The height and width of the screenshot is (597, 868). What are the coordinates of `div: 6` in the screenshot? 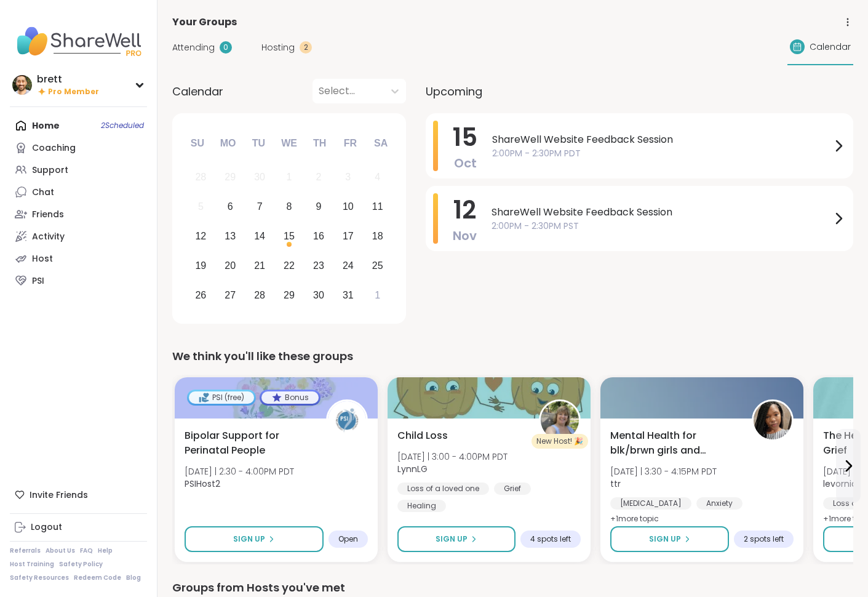 It's located at (230, 206).